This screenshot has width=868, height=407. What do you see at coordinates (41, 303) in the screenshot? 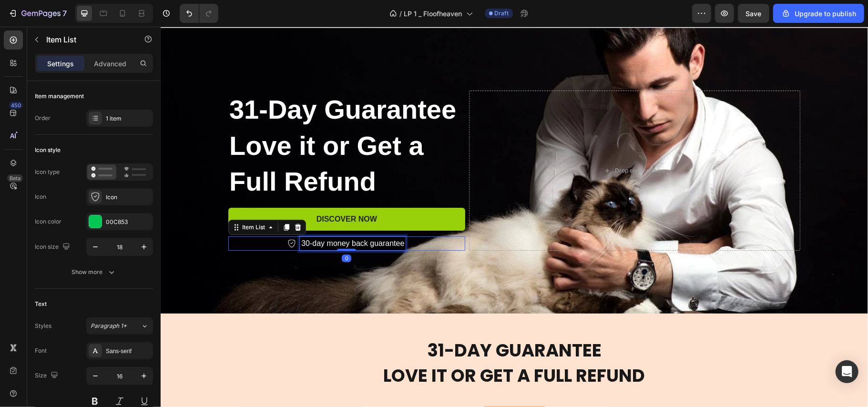
I see `div: Text` at bounding box center [41, 303].